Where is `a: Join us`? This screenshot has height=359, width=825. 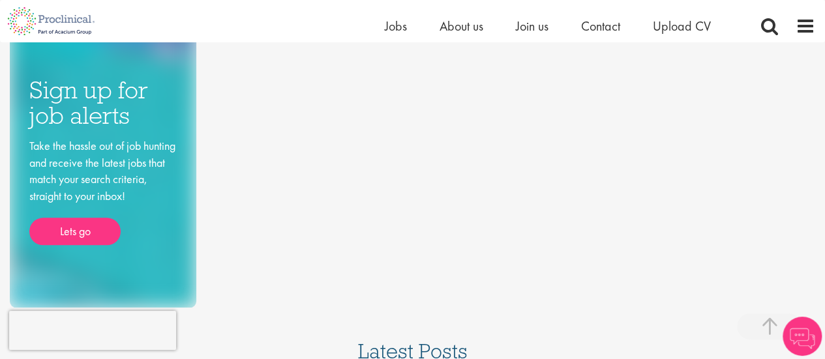
a: Join us is located at coordinates (532, 26).